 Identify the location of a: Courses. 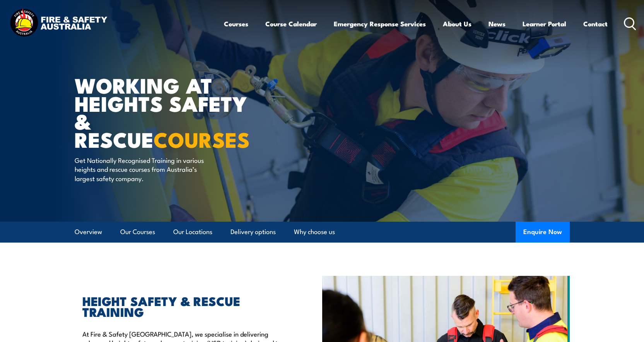
(236, 24).